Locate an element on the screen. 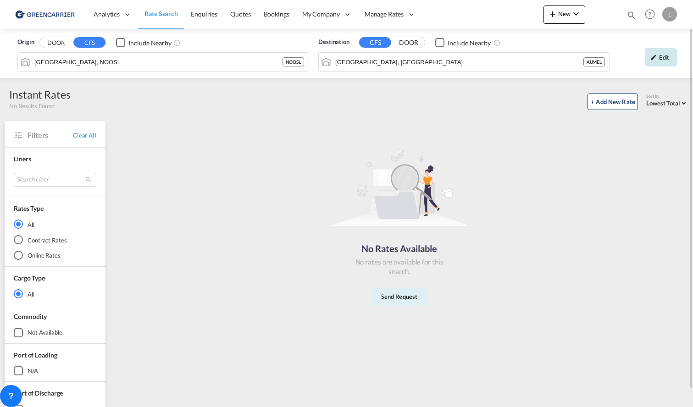 This screenshot has height=407, width=693. span: Clear All is located at coordinates (84, 135).